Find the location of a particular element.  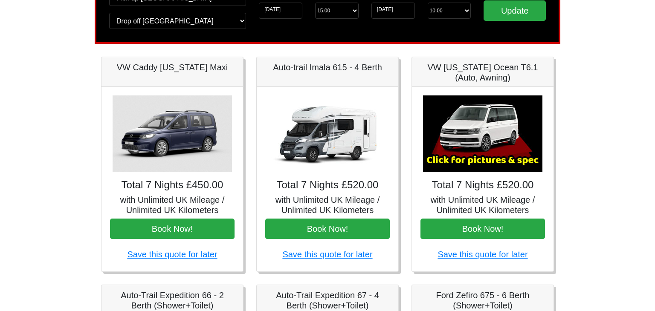

img: Auto-trail Imala 615 - 4 Berth is located at coordinates (327, 134).